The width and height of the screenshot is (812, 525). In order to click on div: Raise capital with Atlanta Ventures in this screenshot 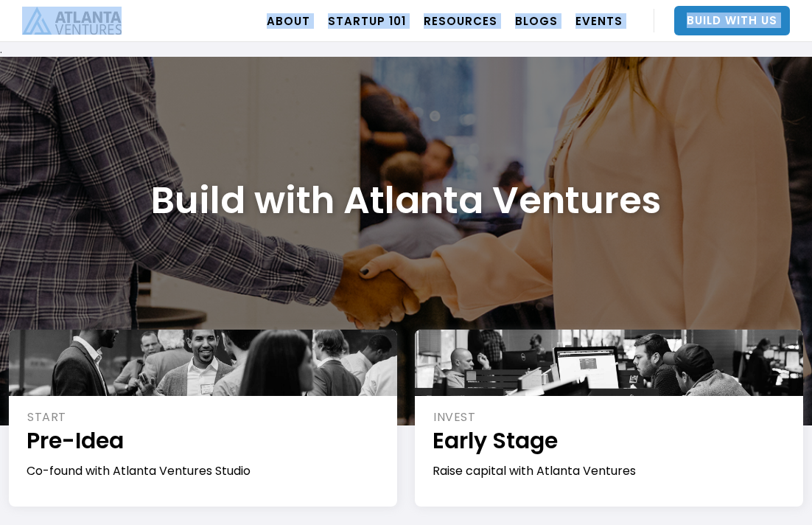, I will do `click(610, 471)`.